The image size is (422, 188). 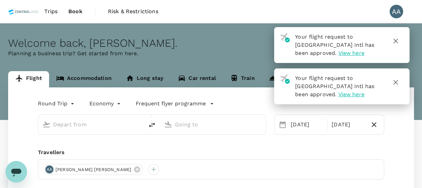 I want to click on input: Depart from, so click(x=91, y=124).